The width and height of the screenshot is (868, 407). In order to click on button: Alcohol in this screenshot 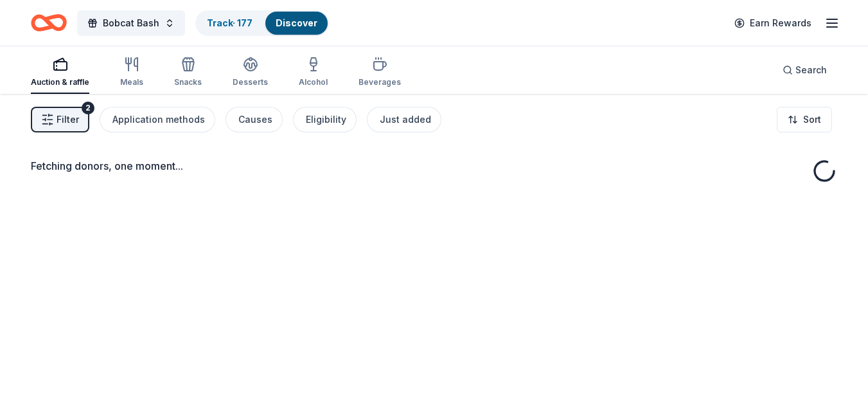, I will do `click(313, 73)`.